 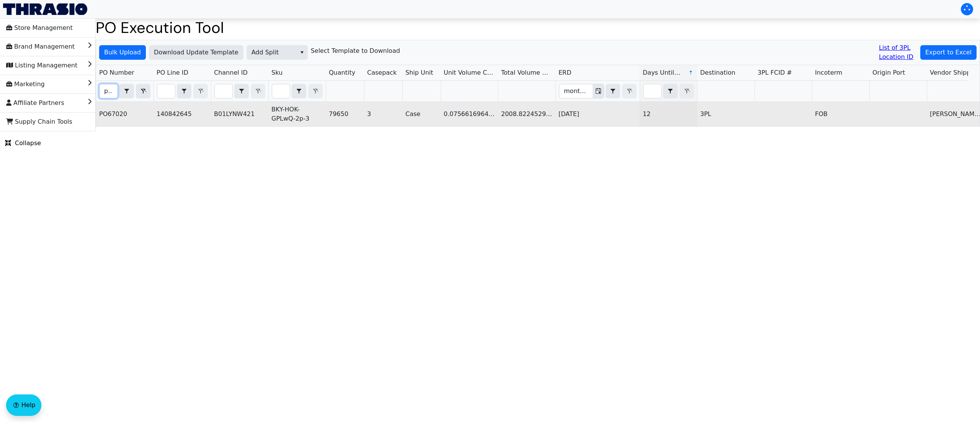 What do you see at coordinates (948, 53) in the screenshot?
I see `span: Export to Excel` at bounding box center [948, 53].